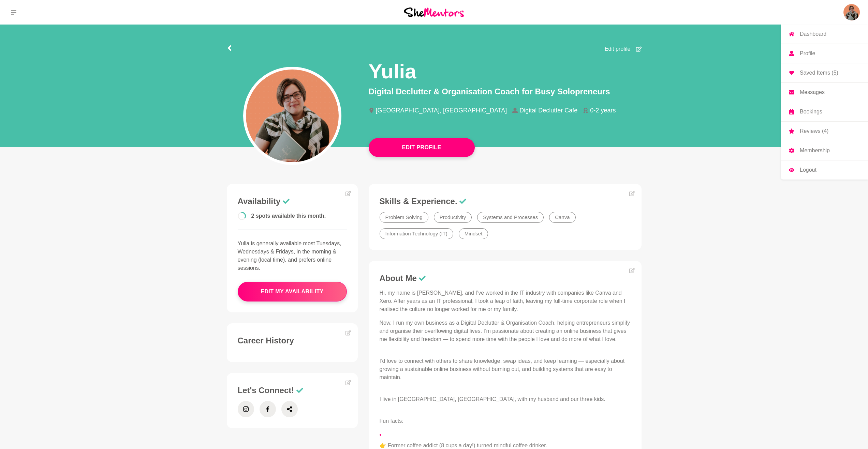 Image resolution: width=868 pixels, height=449 pixels. Describe the element at coordinates (505, 92) in the screenshot. I see `p: Digital Declutter & Organisation Coach for Busy Solopreneurs` at that location.